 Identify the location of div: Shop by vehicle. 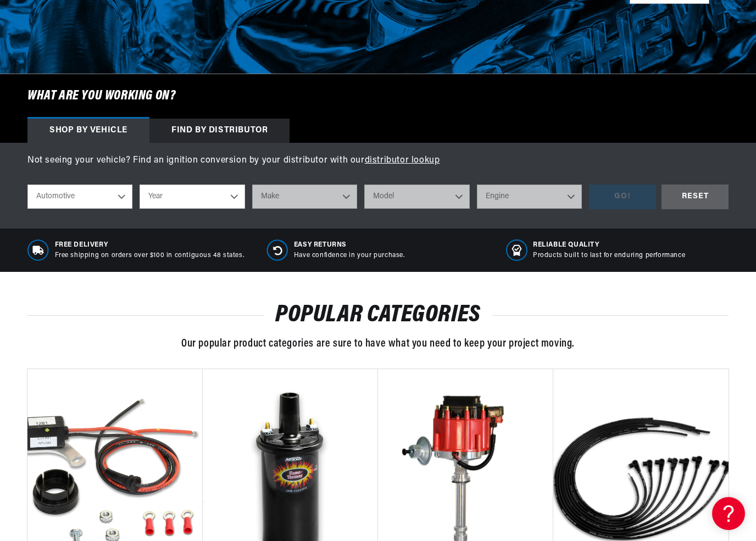
(89, 130).